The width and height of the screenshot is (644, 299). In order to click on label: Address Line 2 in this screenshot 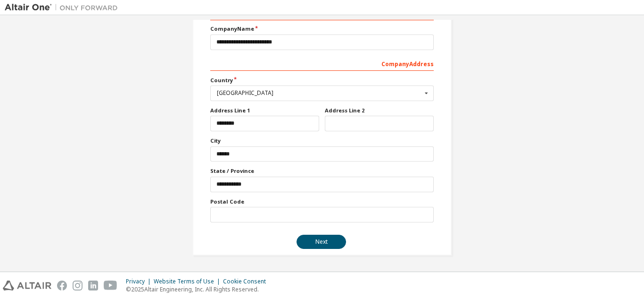, I will do `click(379, 111)`.